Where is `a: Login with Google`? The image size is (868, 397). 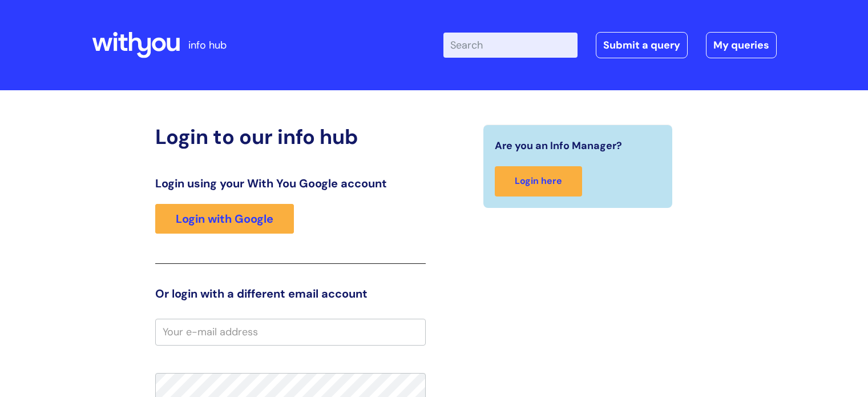 a: Login with Google is located at coordinates (224, 219).